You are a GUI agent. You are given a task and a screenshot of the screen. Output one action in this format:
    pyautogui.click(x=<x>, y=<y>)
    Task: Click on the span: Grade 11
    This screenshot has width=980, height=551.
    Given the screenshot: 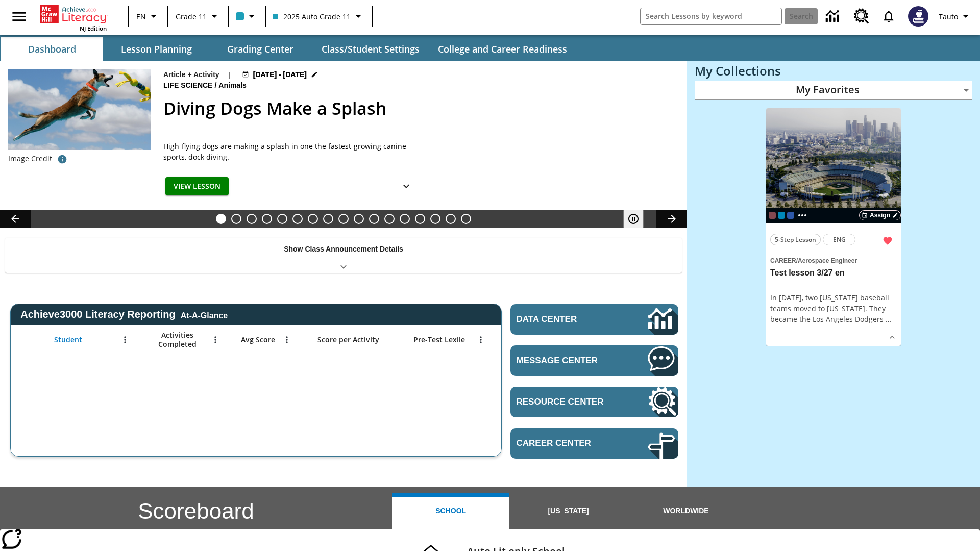 What is the action you would take?
    pyautogui.click(x=191, y=17)
    